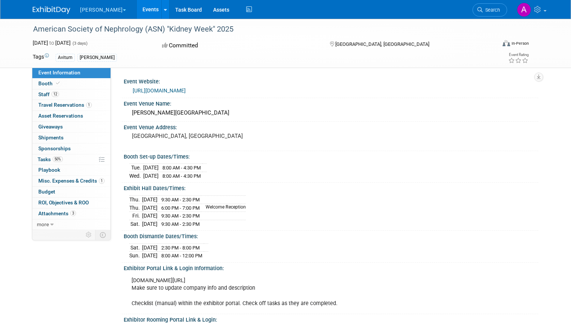 The height and width of the screenshot is (325, 571). Describe the element at coordinates (57, 214) in the screenshot. I see `span: Attachments` at that location.